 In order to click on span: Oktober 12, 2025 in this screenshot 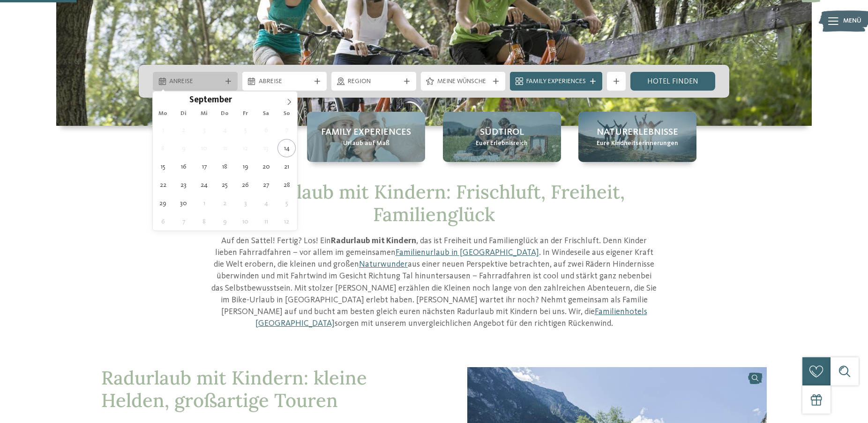, I will do `click(286, 221)`.